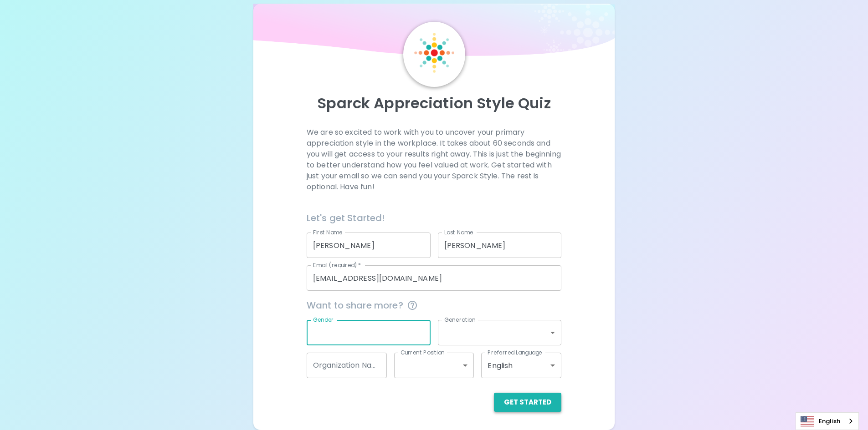  What do you see at coordinates (527, 403) in the screenshot?
I see `button: Get Started` at bounding box center [527, 403].